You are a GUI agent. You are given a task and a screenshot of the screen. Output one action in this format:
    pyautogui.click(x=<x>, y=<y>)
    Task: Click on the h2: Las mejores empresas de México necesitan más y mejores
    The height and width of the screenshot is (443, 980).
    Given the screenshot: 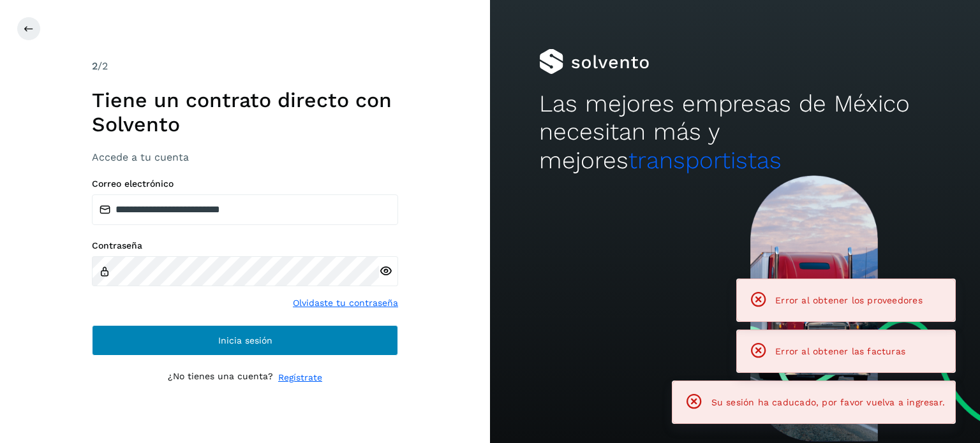 What is the action you would take?
    pyautogui.click(x=735, y=132)
    